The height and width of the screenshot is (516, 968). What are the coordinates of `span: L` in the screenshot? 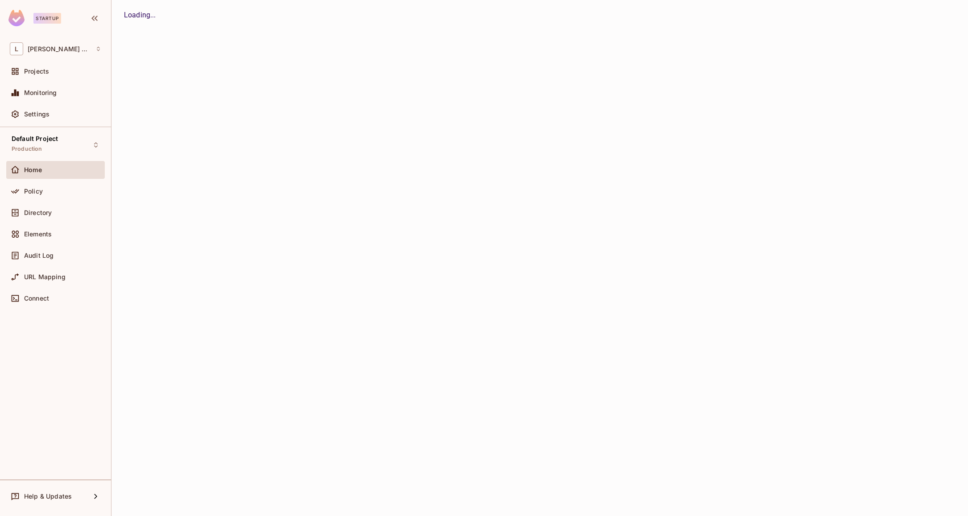 It's located at (16, 49).